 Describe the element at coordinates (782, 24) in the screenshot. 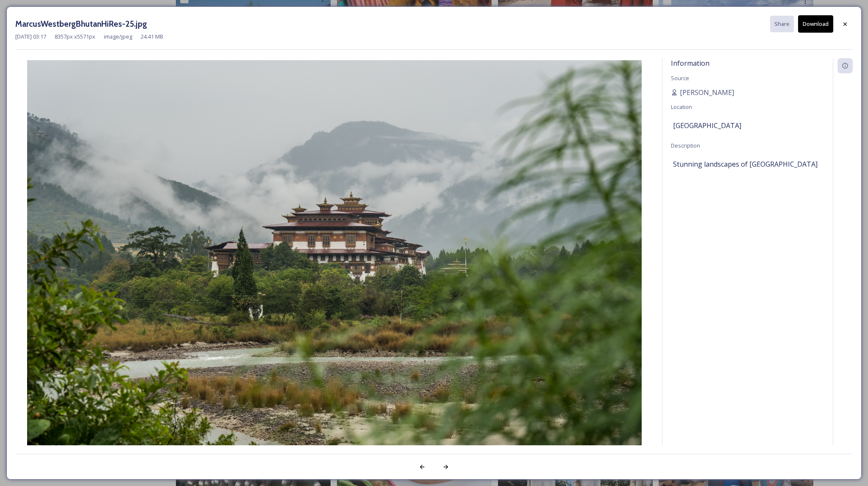

I see `button: Share` at that location.